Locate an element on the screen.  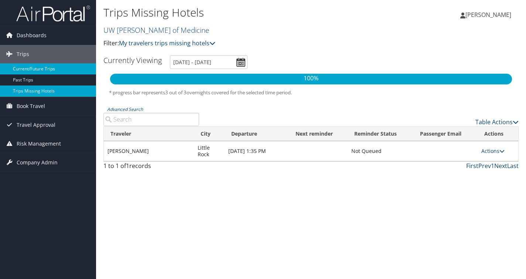
p: Filter: is located at coordinates (241, 44).